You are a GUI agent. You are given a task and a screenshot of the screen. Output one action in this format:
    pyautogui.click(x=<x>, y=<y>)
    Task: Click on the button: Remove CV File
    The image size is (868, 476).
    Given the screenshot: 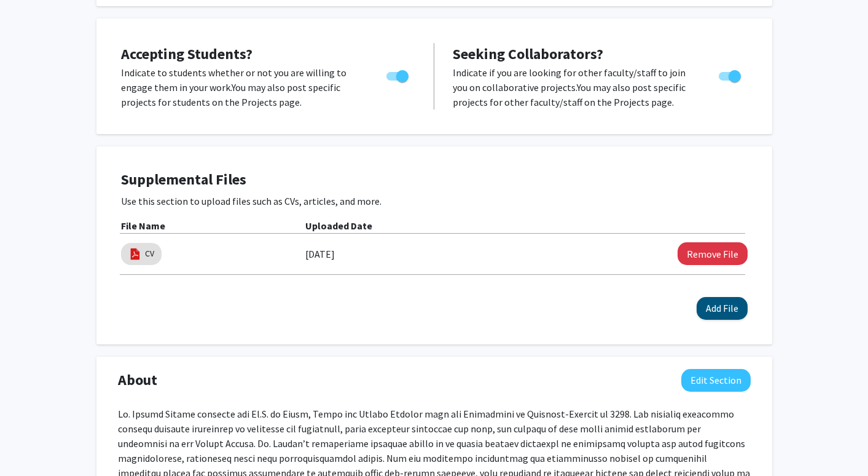 What is the action you would take?
    pyautogui.click(x=713, y=253)
    